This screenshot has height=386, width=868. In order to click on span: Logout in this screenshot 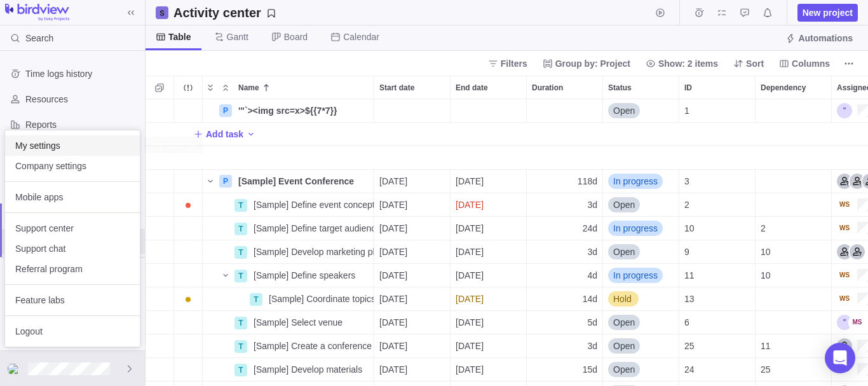, I will do `click(72, 331)`.